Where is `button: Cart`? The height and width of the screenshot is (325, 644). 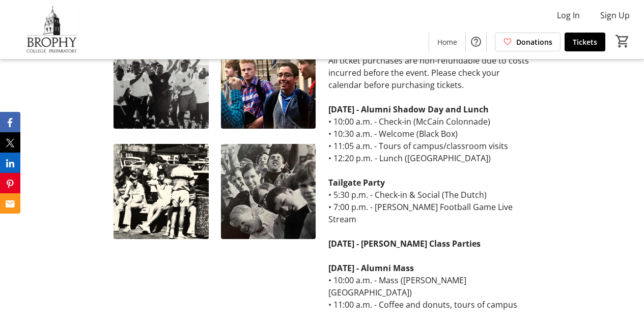
button: Cart is located at coordinates (623, 41).